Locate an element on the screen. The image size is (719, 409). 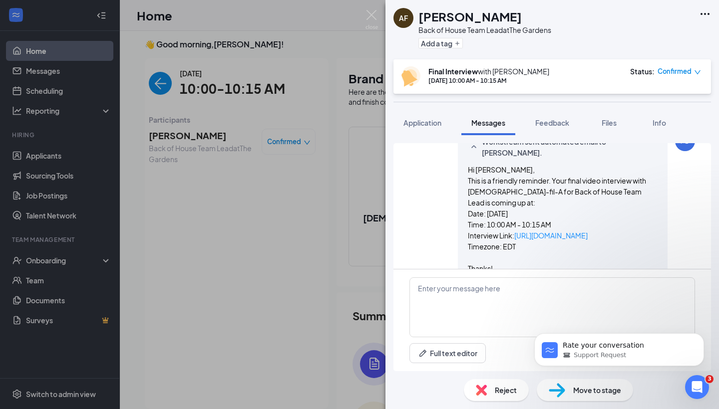
p: Thanks! is located at coordinates (562, 268).